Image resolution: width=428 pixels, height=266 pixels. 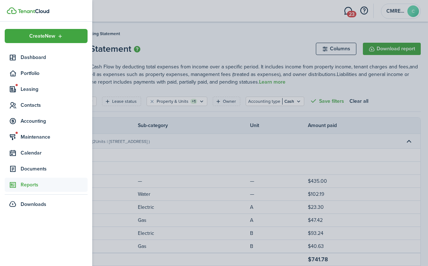 What do you see at coordinates (54, 153) in the screenshot?
I see `span: Calendar` at bounding box center [54, 153].